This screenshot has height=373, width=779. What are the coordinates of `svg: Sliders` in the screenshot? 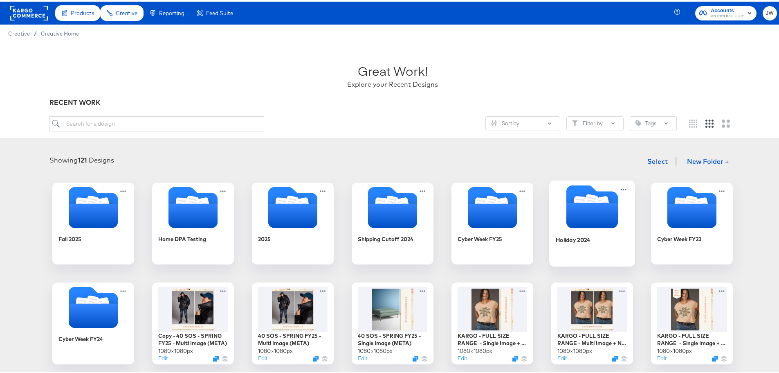 It's located at (494, 121).